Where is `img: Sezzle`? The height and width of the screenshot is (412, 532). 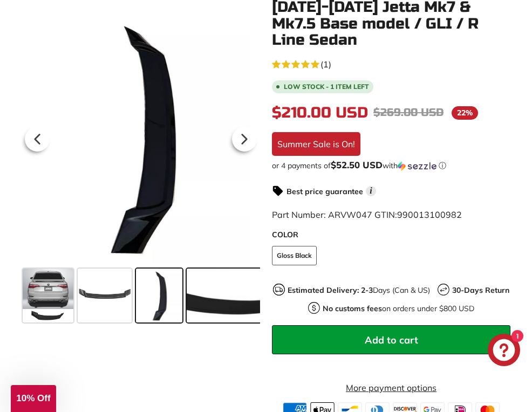 img: Sezzle is located at coordinates (417, 166).